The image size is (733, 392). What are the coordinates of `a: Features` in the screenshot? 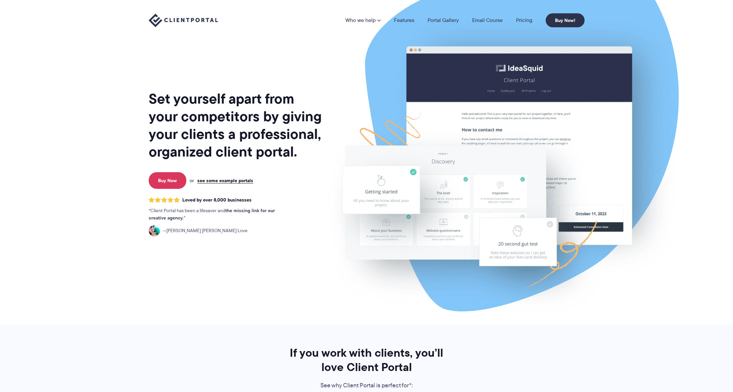 It's located at (404, 20).